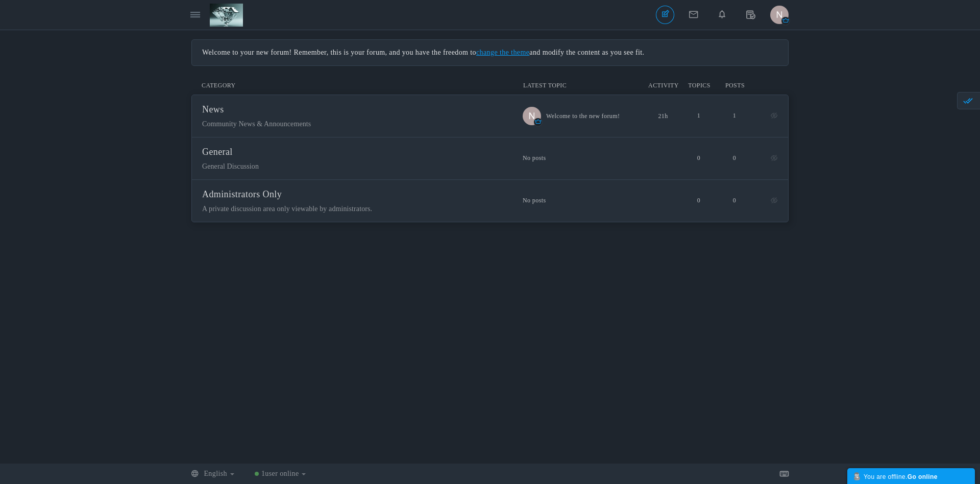 This screenshot has height=484, width=980. What do you see at coordinates (583, 116) in the screenshot?
I see `a: Welcome to the new forum!` at bounding box center [583, 116].